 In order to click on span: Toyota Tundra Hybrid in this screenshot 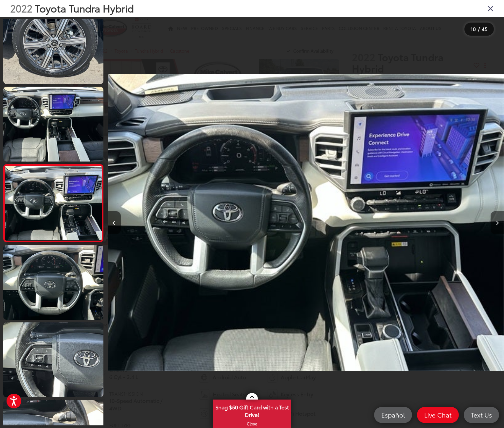, I will do `click(85, 8)`.